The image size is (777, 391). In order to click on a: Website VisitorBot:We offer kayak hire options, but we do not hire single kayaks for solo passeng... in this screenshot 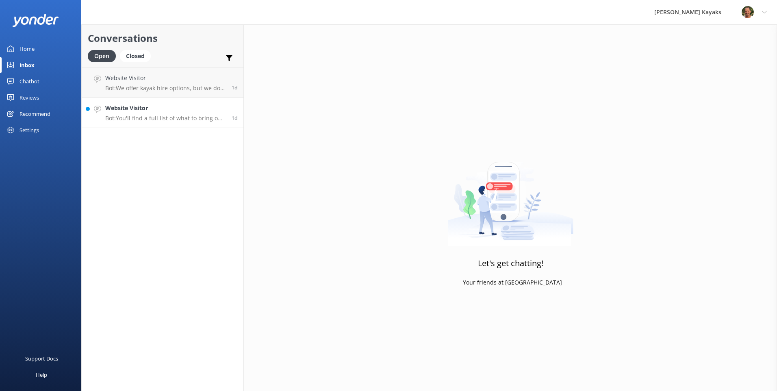, I will do `click(163, 82)`.